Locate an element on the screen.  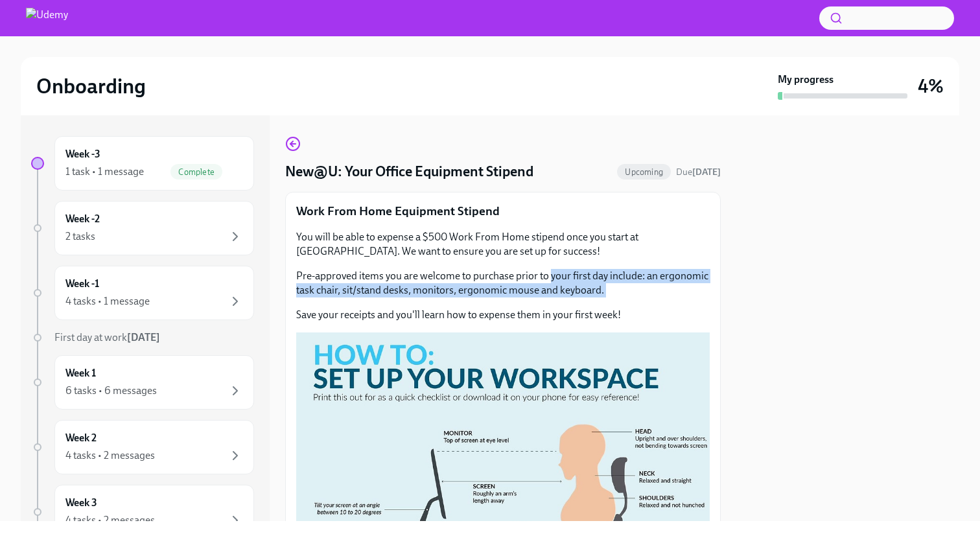
h6: Week -3 is located at coordinates (83, 155).